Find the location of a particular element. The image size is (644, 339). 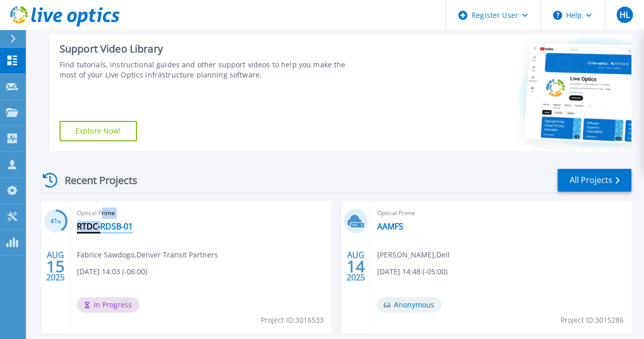

span: 15 is located at coordinates (56, 266).